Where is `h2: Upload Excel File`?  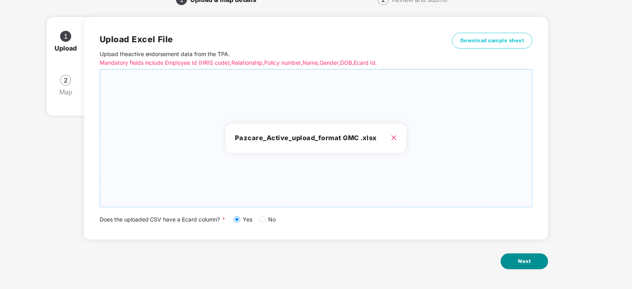
h2: Upload Excel File is located at coordinates (262, 39).